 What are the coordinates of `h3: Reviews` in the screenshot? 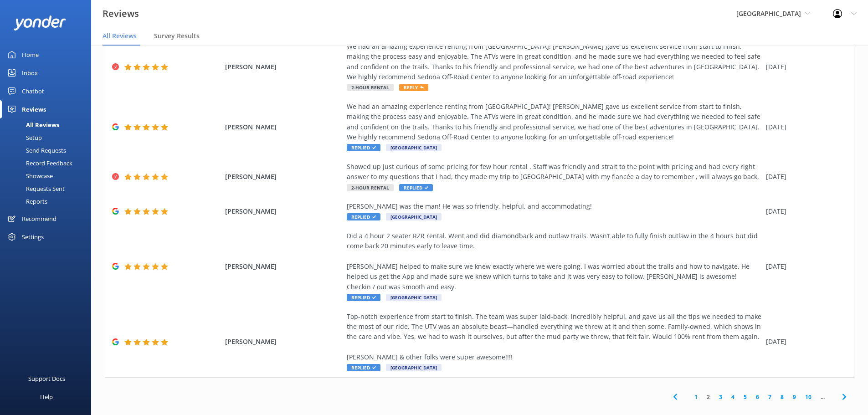 It's located at (121, 14).